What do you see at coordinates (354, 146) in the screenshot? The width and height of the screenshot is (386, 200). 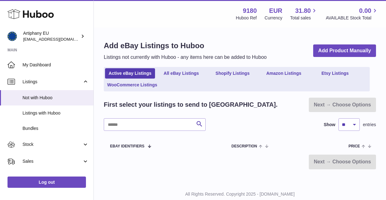 I see `span: Price` at bounding box center [354, 146].